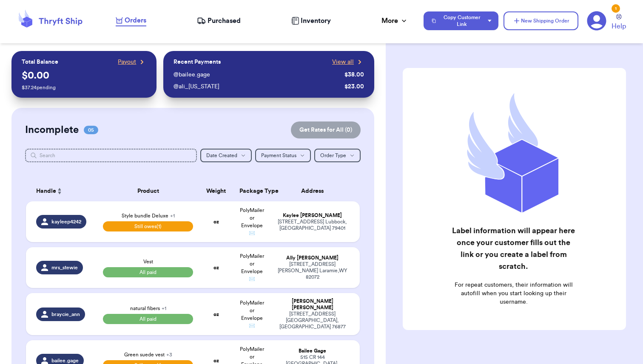 The image size is (643, 364). I want to click on span: Date Created, so click(221, 155).